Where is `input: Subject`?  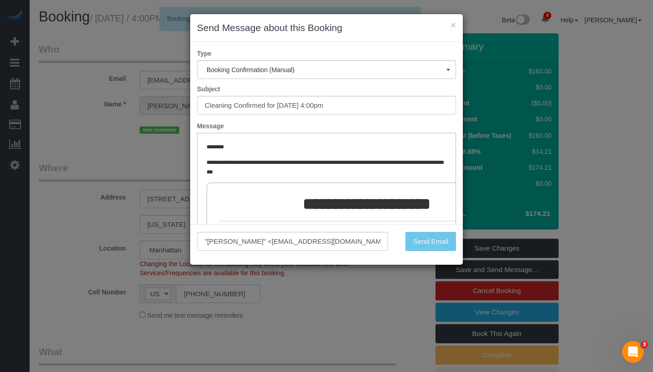
input: Subject is located at coordinates (327, 105).